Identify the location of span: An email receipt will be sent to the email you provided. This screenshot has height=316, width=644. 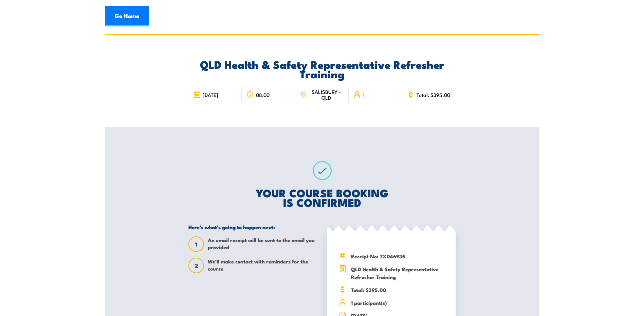
(262, 244).